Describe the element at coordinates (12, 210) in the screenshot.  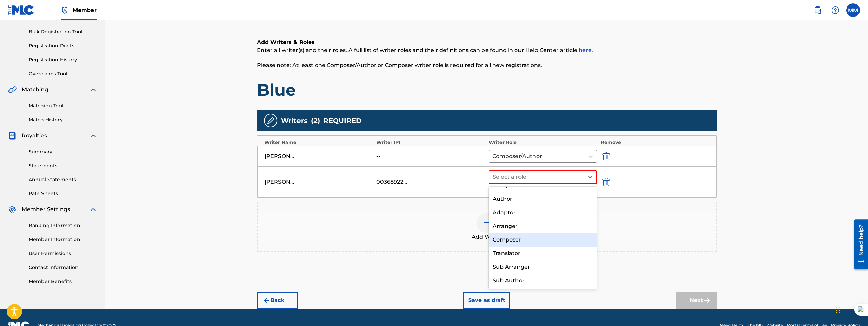
I see `img: Member Settings` at that location.